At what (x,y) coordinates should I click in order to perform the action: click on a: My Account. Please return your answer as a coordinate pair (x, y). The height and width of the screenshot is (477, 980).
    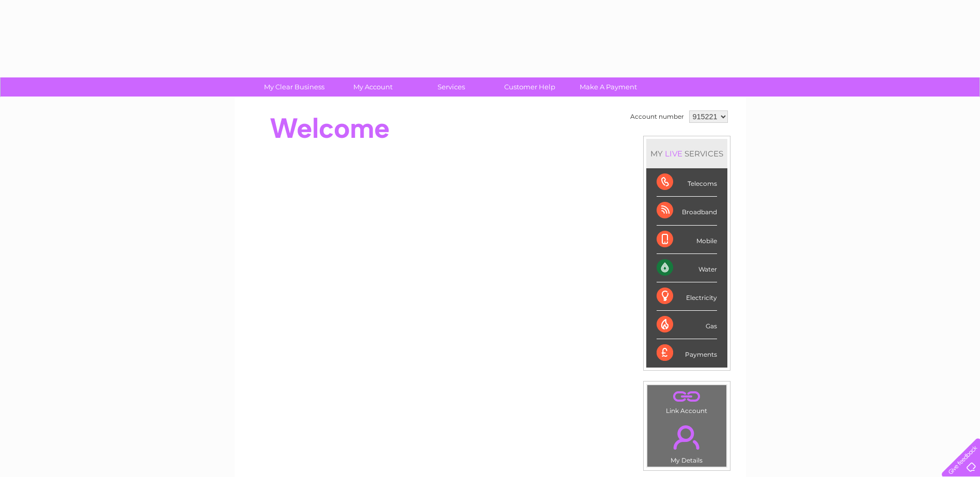
    Looking at the image, I should click on (372, 87).